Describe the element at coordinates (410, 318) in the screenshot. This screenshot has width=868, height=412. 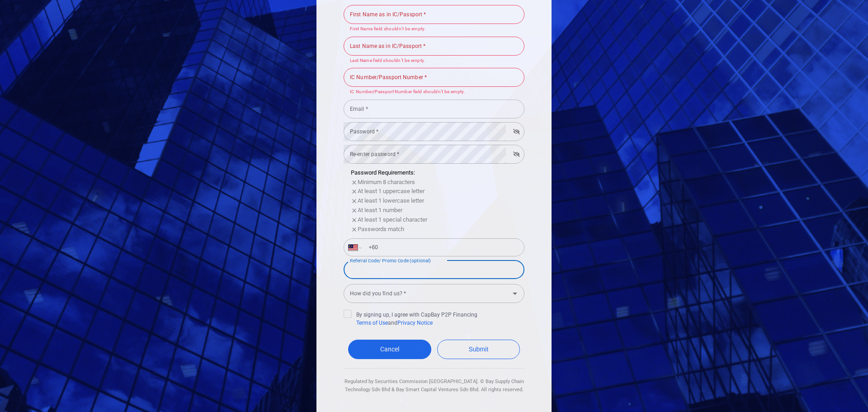
I see `span: By signing up, I agree with CapBay P2P Financing and` at that location.